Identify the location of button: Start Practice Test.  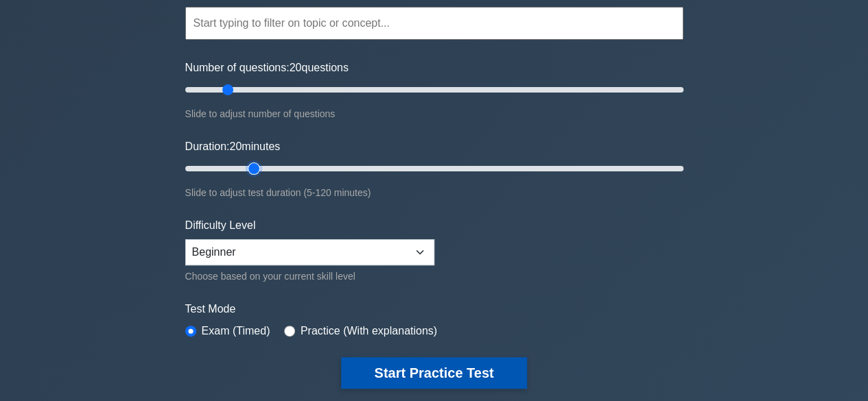
(434, 373).